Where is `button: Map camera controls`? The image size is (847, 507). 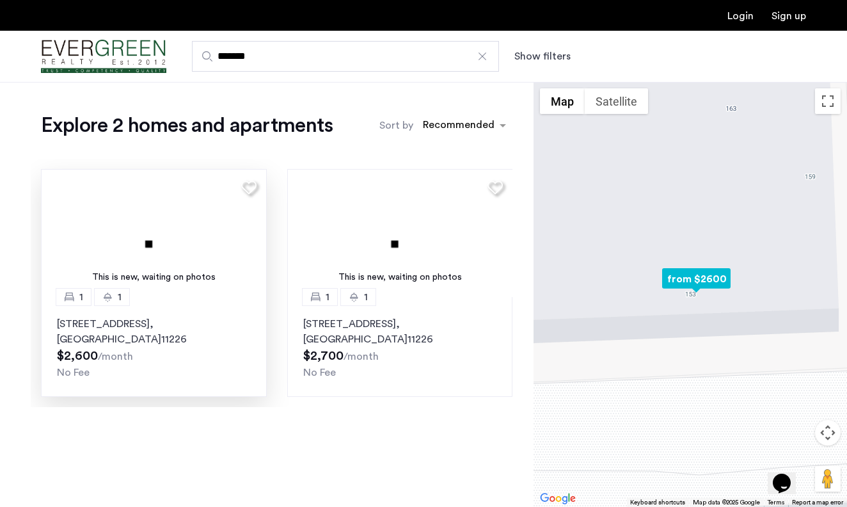 button: Map camera controls is located at coordinates (828, 433).